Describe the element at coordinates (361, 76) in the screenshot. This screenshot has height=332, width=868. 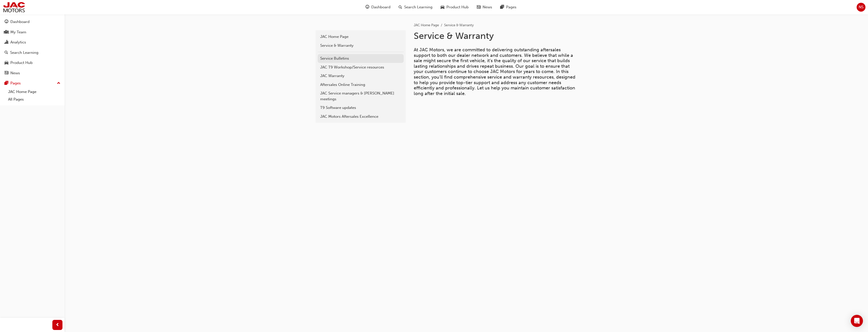
I see `div: JAC Warranty` at that location.